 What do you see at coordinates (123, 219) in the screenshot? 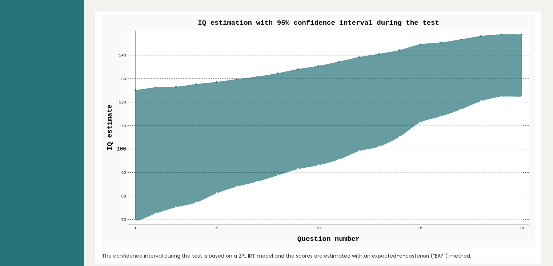
I see `text: 70` at bounding box center [123, 219].